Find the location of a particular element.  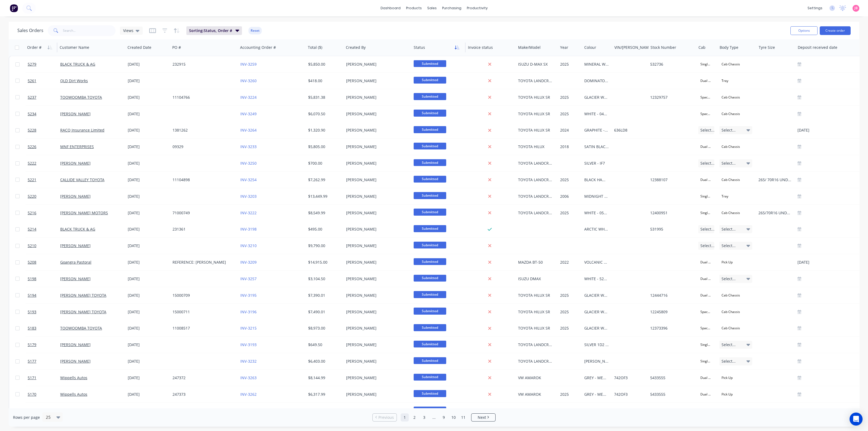

a: 5261 is located at coordinates (44, 81).